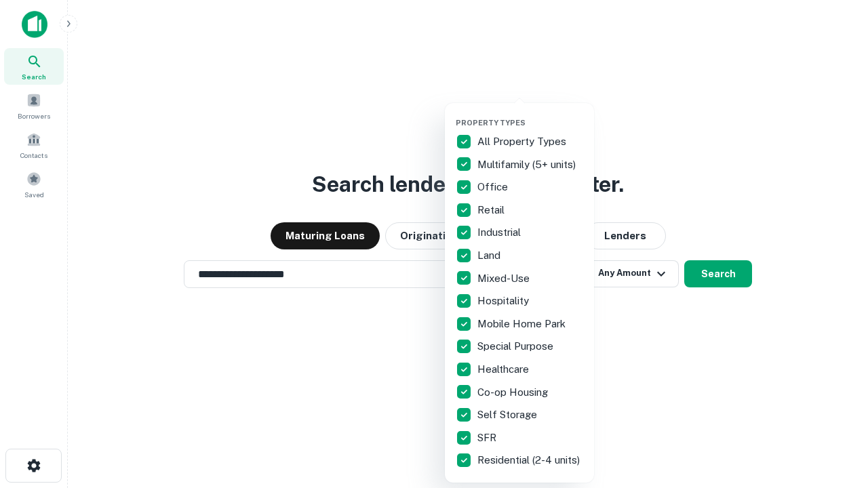 This screenshot has width=868, height=488. What do you see at coordinates (505, 301) in the screenshot?
I see `p: Hospitality` at bounding box center [505, 301].